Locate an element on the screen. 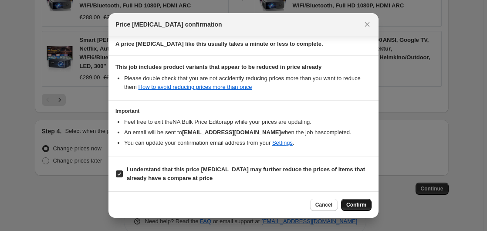  span: Confirm is located at coordinates (356, 205).